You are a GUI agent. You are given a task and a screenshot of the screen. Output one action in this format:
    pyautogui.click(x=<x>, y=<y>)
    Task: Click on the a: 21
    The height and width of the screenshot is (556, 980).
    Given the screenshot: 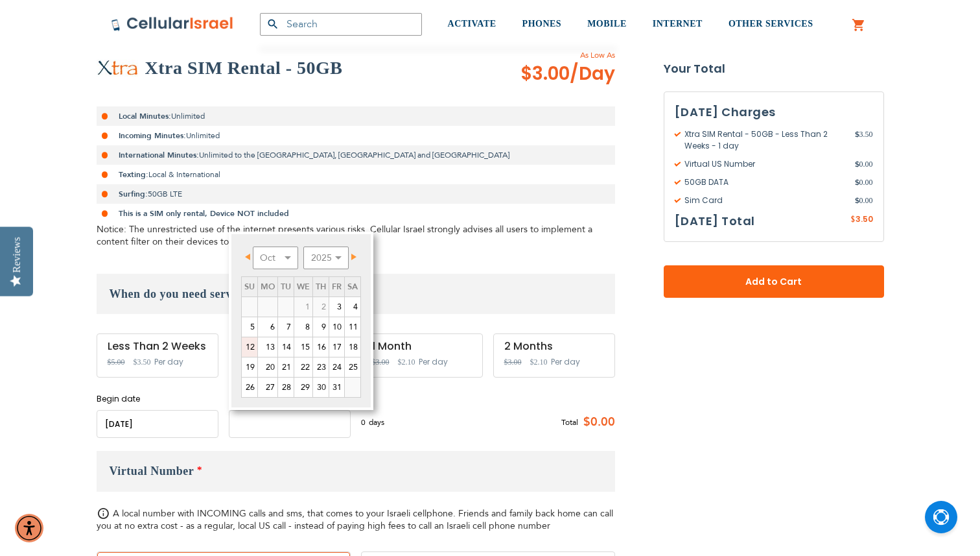 What is the action you would take?
    pyautogui.click(x=286, y=367)
    